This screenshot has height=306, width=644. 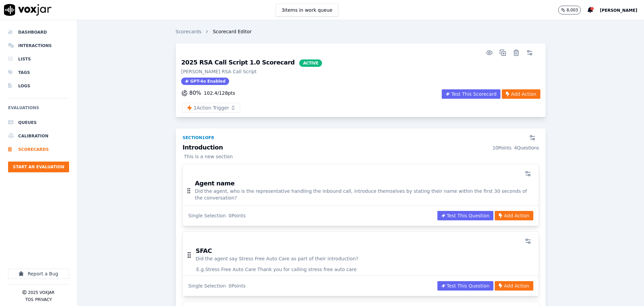 I want to click on button: 3items in work queue, so click(x=307, y=10).